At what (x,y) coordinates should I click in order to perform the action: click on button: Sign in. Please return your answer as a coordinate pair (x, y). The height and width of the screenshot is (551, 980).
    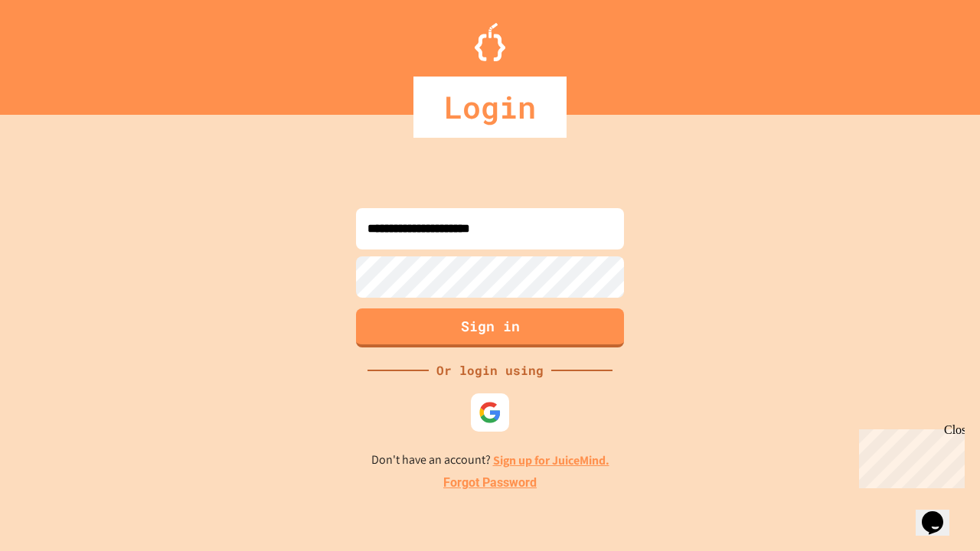
    Looking at the image, I should click on (490, 327).